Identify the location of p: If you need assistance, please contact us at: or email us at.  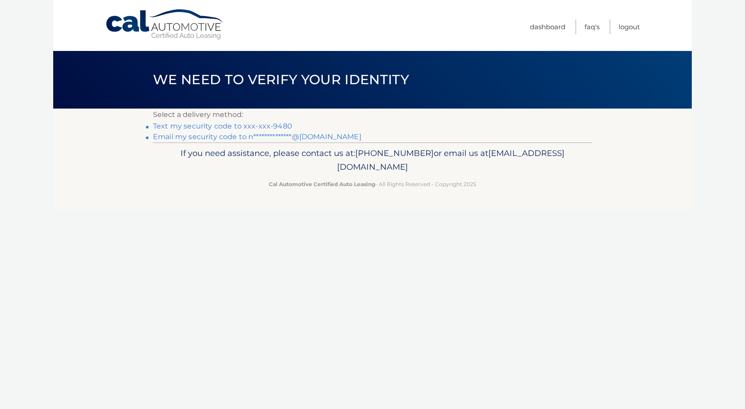
(373, 161).